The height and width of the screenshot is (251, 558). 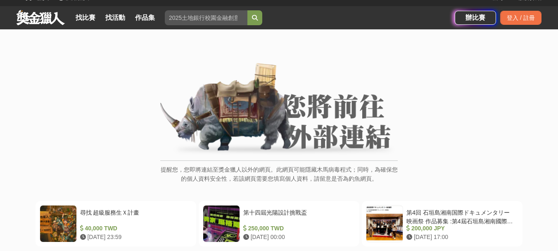 I want to click on img: External Link Banner, so click(x=279, y=110).